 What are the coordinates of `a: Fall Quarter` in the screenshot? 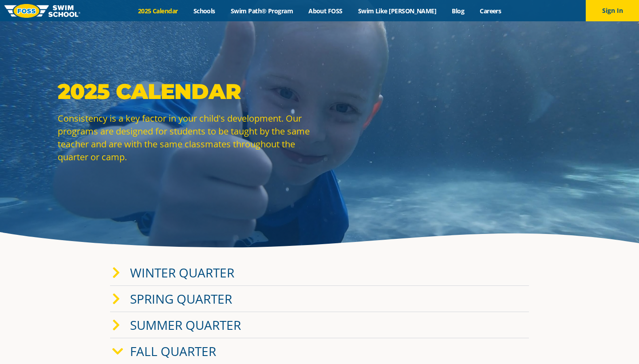 It's located at (173, 351).